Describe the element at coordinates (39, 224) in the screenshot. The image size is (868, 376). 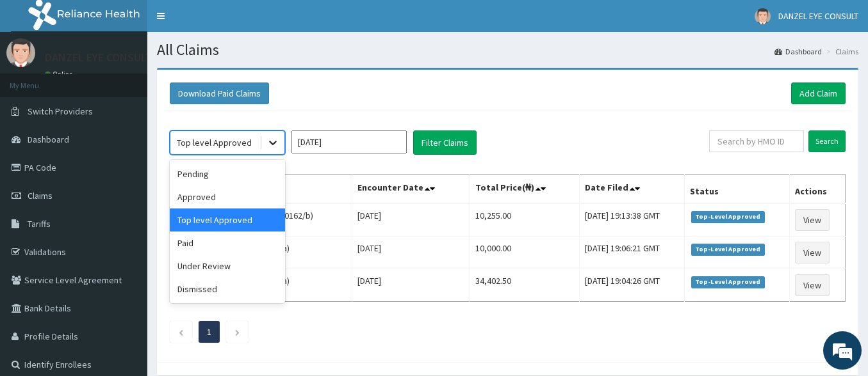
I see `span: Tariffs` at that location.